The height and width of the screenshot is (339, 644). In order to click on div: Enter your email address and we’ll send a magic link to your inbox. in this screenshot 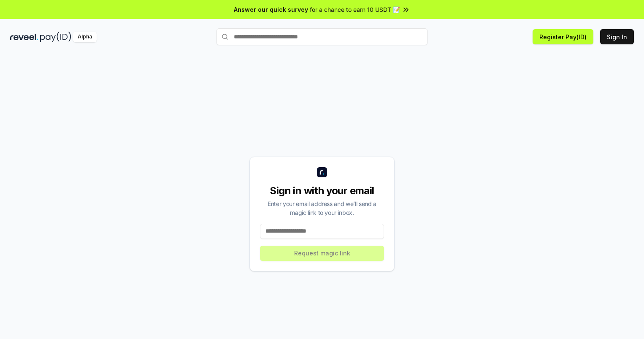, I will do `click(322, 208)`.